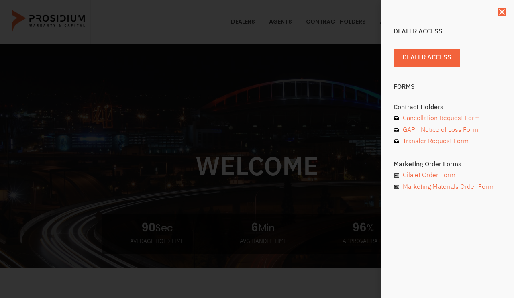 The width and height of the screenshot is (514, 298). What do you see at coordinates (427, 57) in the screenshot?
I see `a: Dealer Access` at bounding box center [427, 57].